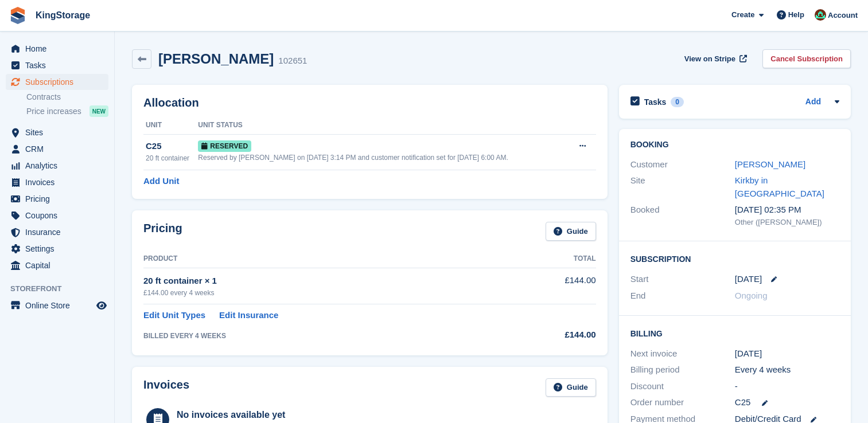  What do you see at coordinates (99, 111) in the screenshot?
I see `div: NEW` at bounding box center [99, 111].